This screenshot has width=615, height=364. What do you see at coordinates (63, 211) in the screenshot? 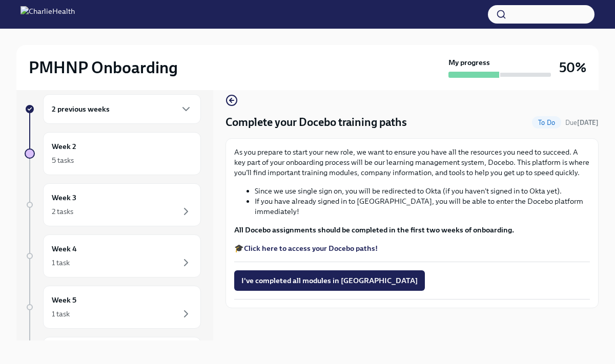
I see `div: 2 tasks` at bounding box center [63, 211].